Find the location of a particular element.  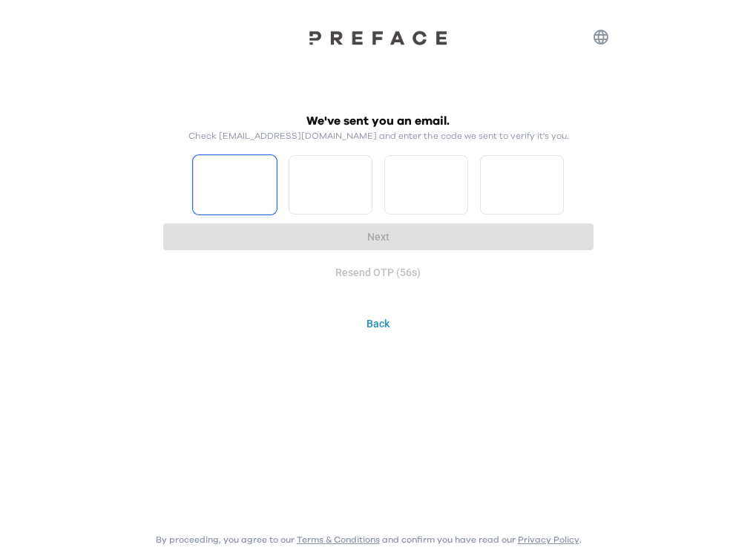

button: Back is located at coordinates (378, 324).